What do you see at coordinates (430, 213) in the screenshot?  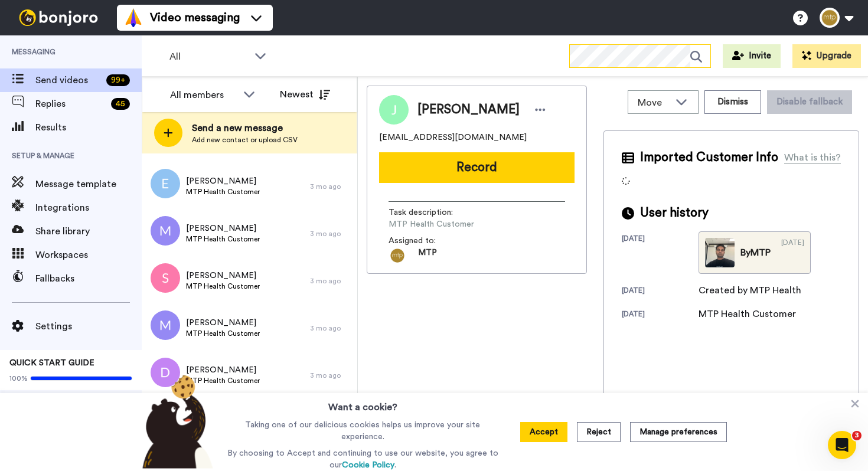 I see `span: Task description :` at bounding box center [430, 213].